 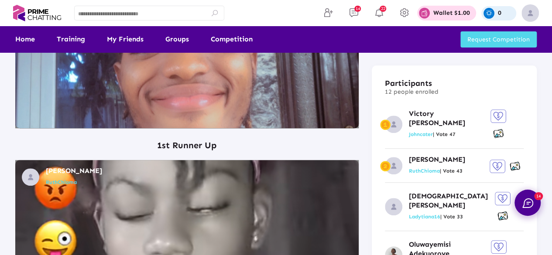 I want to click on span: 22, so click(x=383, y=9).